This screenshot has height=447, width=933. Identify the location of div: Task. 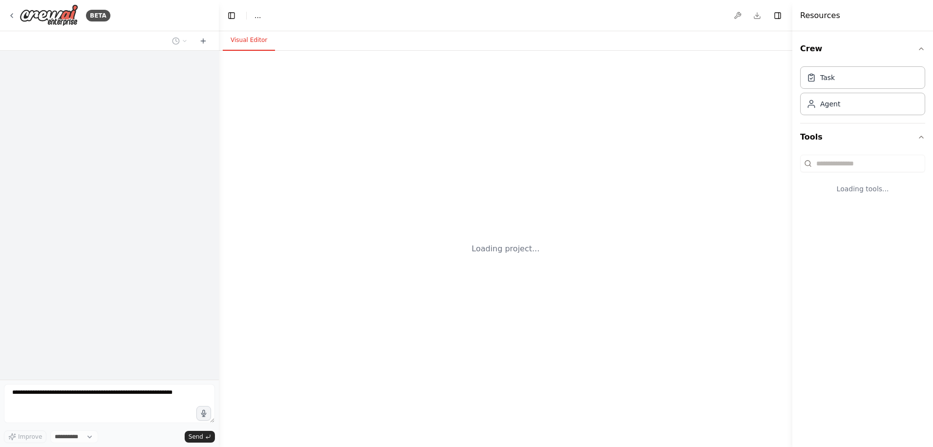
(827, 78).